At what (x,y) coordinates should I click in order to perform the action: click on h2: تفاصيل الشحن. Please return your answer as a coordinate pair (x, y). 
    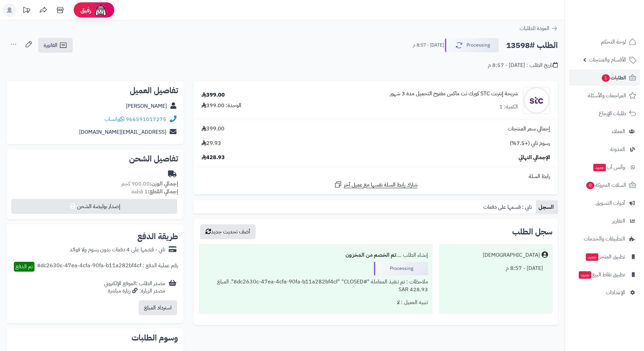
    Looking at the image, I should click on (95, 159).